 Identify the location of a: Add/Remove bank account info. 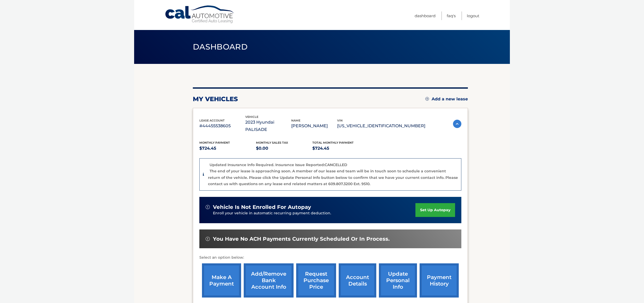
(268, 280).